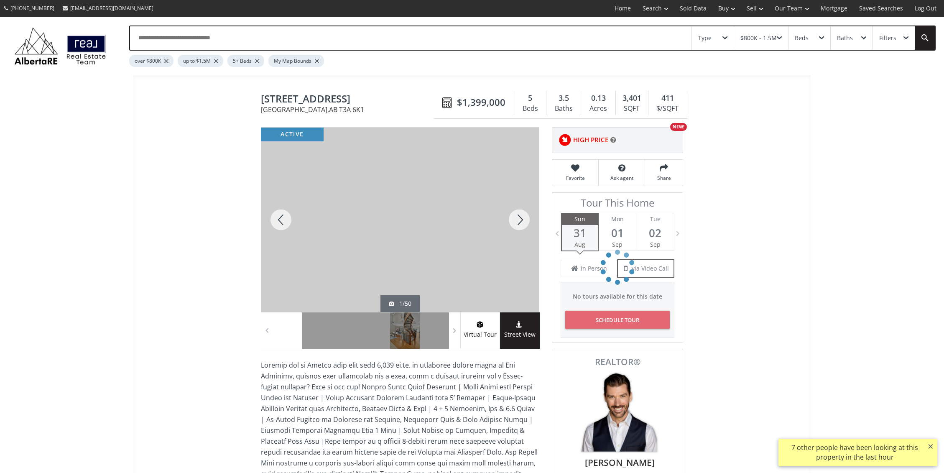 This screenshot has width=944, height=473. What do you see at coordinates (855, 452) in the screenshot?
I see `div: 7 other people have been looking at this property in the last hour` at bounding box center [855, 452].